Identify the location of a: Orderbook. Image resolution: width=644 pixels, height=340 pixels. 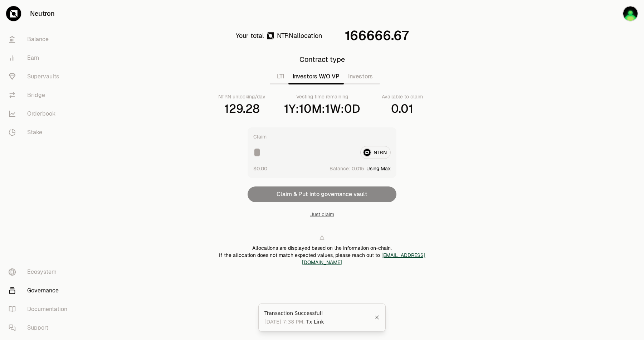
(40, 114).